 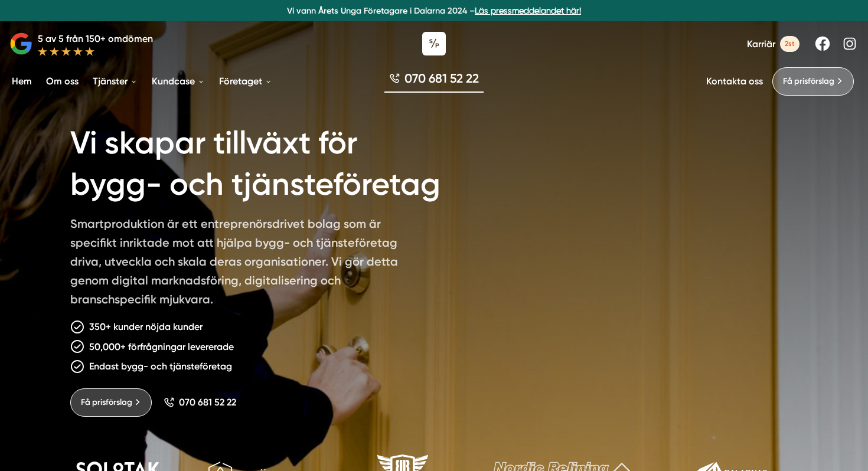 I want to click on a: Karriär 2st, so click(x=773, y=44).